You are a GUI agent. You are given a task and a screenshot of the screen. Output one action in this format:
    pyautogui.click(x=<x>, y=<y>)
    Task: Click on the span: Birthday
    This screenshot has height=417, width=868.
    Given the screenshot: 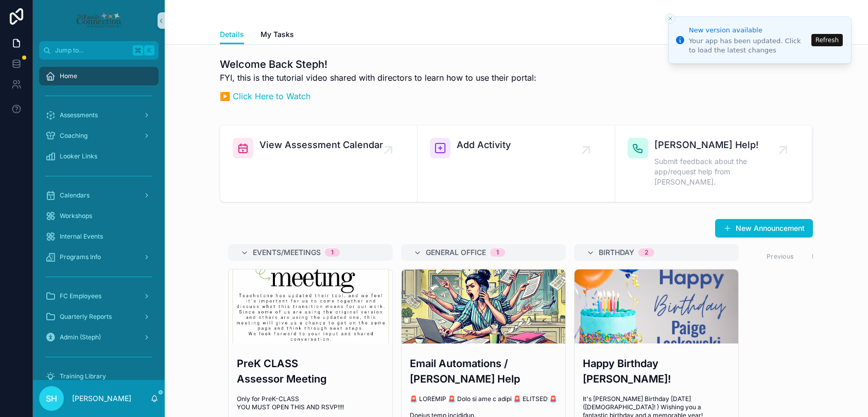 What is the action you would take?
    pyautogui.click(x=616, y=252)
    